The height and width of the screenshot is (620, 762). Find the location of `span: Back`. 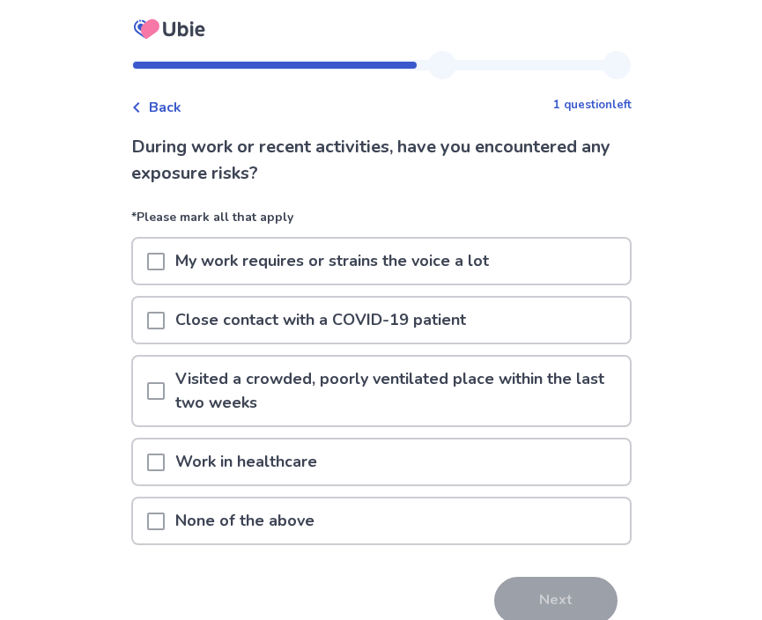

span: Back is located at coordinates (165, 108).